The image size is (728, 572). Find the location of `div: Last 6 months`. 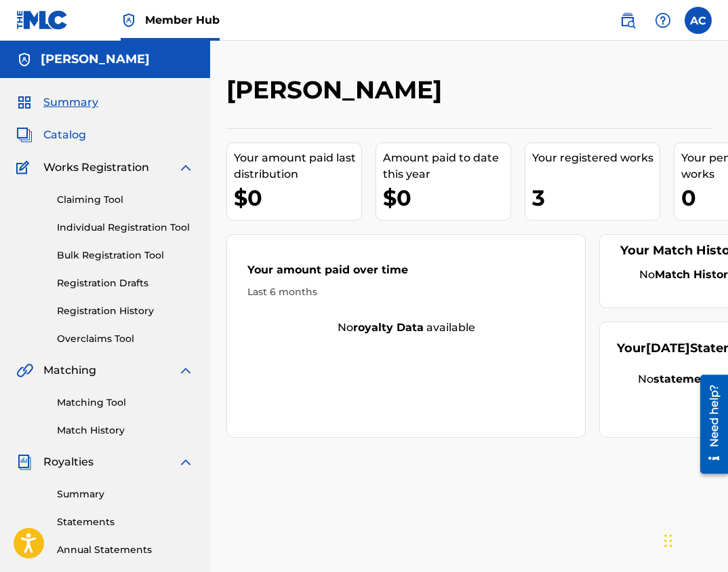

div: Last 6 months is located at coordinates (407, 291).